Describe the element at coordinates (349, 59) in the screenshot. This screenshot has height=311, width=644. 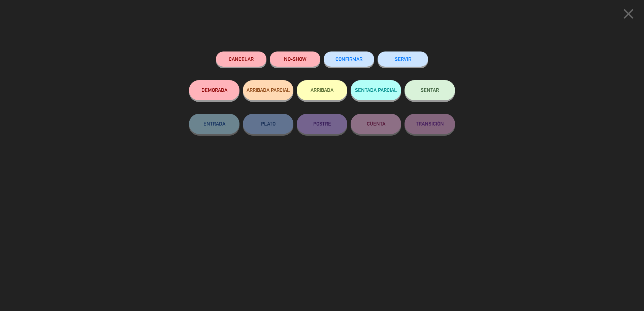
I see `span: CONFIRMAR` at that location.